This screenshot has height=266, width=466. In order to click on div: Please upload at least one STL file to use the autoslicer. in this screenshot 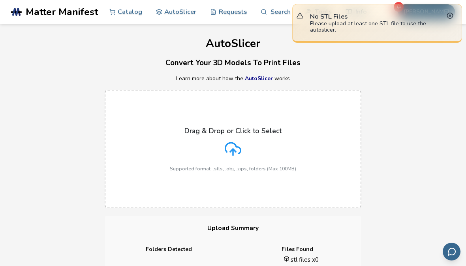, I will do `click(377, 27)`.